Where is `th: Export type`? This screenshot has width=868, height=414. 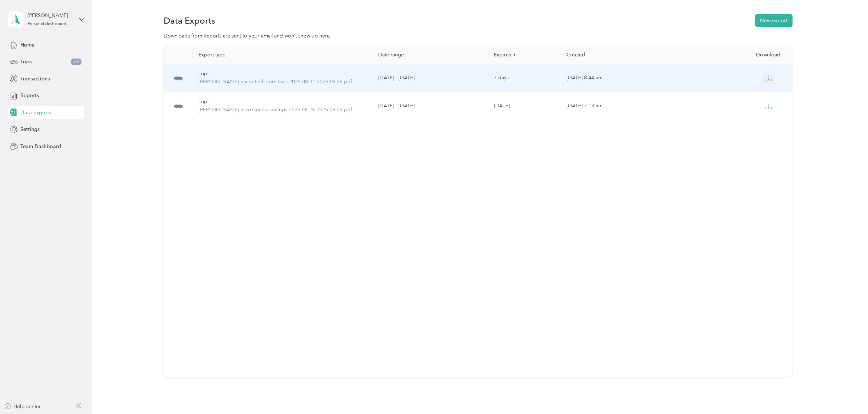
th: Export type is located at coordinates (283, 55).